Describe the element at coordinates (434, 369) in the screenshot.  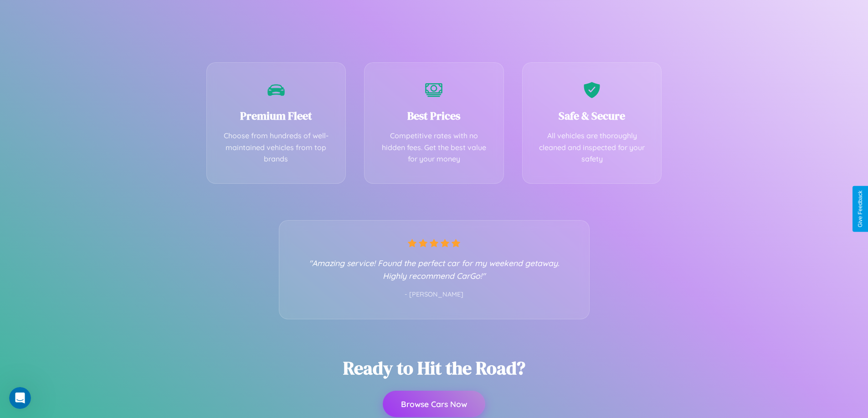
I see `h2: Ready to Hit the Road?` at that location.